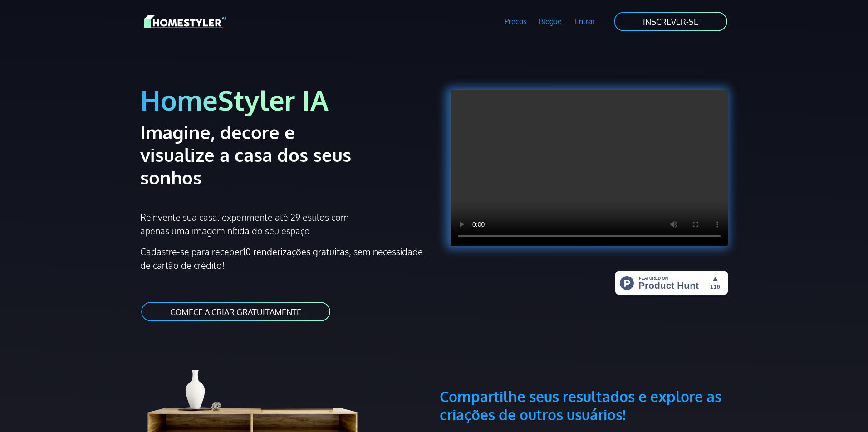 The image size is (868, 432). I want to click on font: Reinvente sua casa: experimente até 29 estilos com apenas uma imagem nítida do seu espaço., so click(244, 224).